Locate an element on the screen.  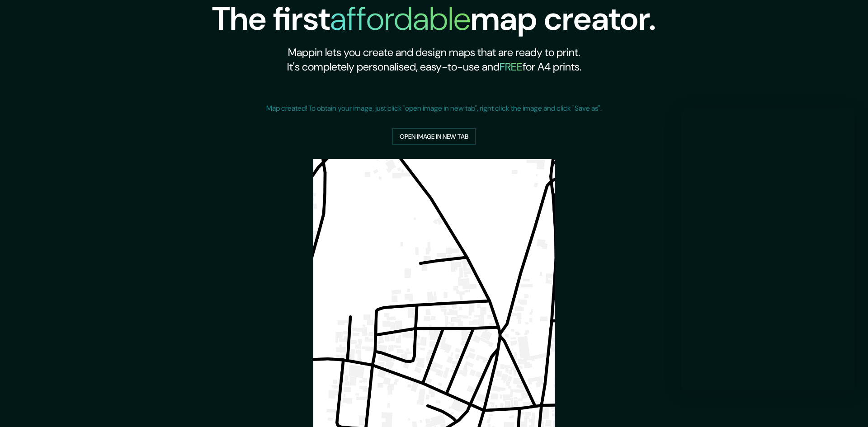
p: Map created! To obtain your image, just click "open image in new tab", right click the image and ... is located at coordinates (434, 109).